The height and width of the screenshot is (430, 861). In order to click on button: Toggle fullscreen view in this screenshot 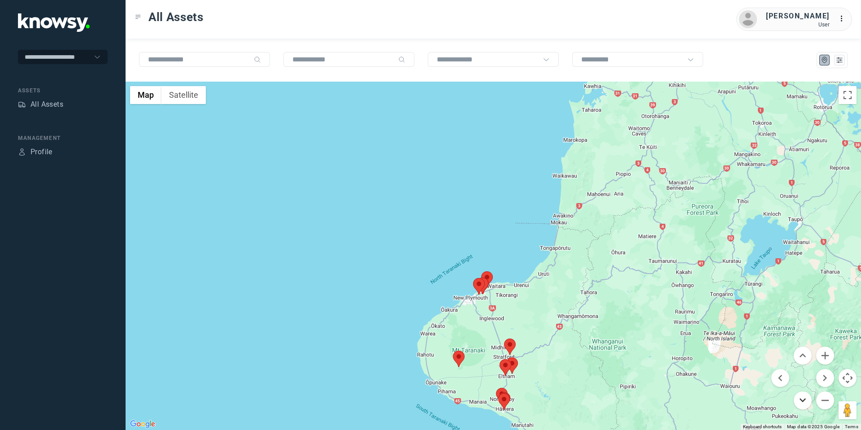, I will do `click(848, 95)`.